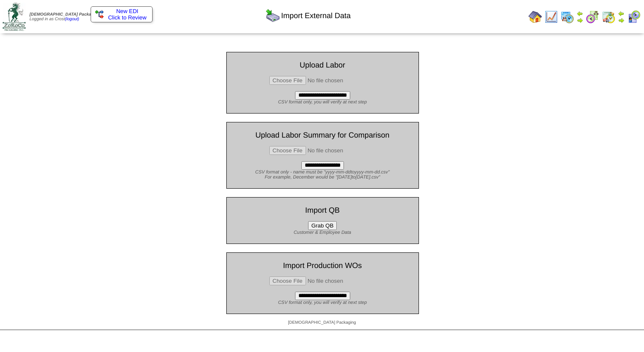 The image size is (644, 352). Describe the element at coordinates (322, 135) in the screenshot. I see `div: Upload Labor Summary for Comparison` at that location.